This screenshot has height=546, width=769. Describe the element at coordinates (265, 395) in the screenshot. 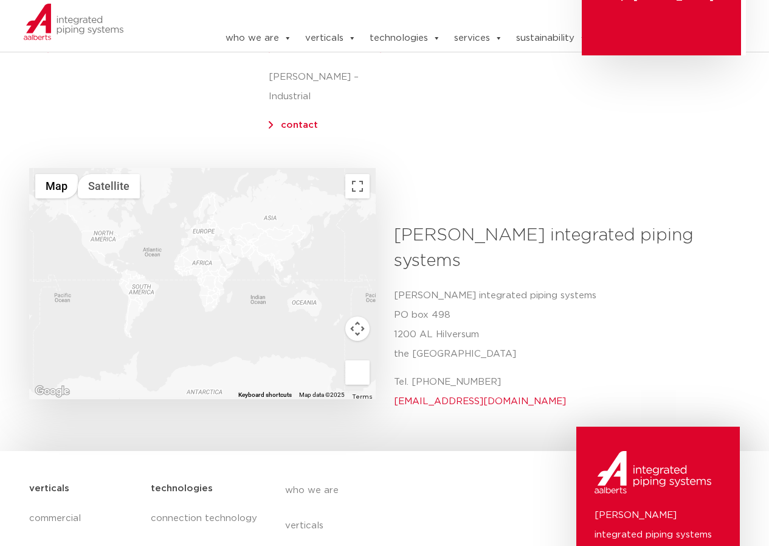

I see `button: Keyboard shortcuts` at that location.